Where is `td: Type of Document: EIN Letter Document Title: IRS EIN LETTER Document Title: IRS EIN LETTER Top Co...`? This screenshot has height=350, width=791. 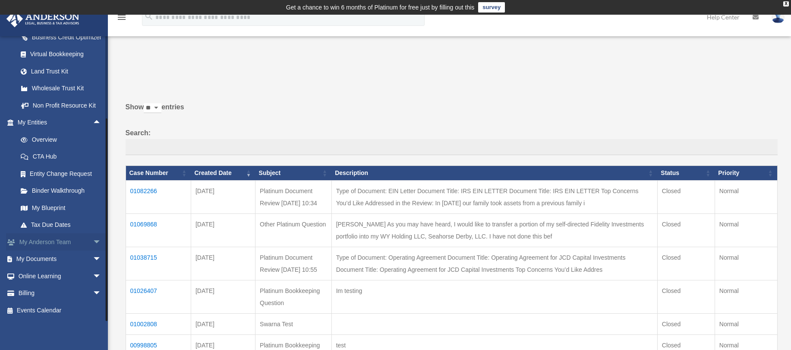 td: Type of Document: EIN Letter Document Title: IRS EIN LETTER Document Title: IRS EIN LETTER Top Co... is located at coordinates (494, 197).